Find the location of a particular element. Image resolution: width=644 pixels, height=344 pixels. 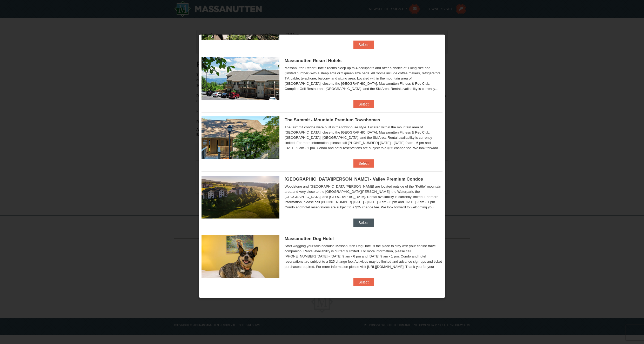

div: The Summit condos were built in the townhouse style. Located within the mountain area of [GEOGRAP... is located at coordinates (363, 137).